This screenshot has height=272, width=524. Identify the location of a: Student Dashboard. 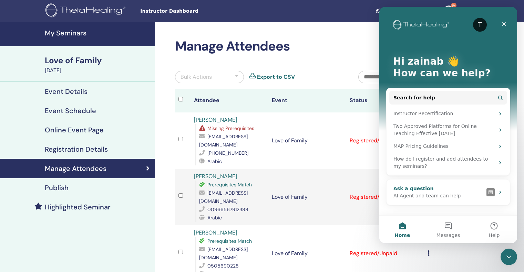
(403, 11).